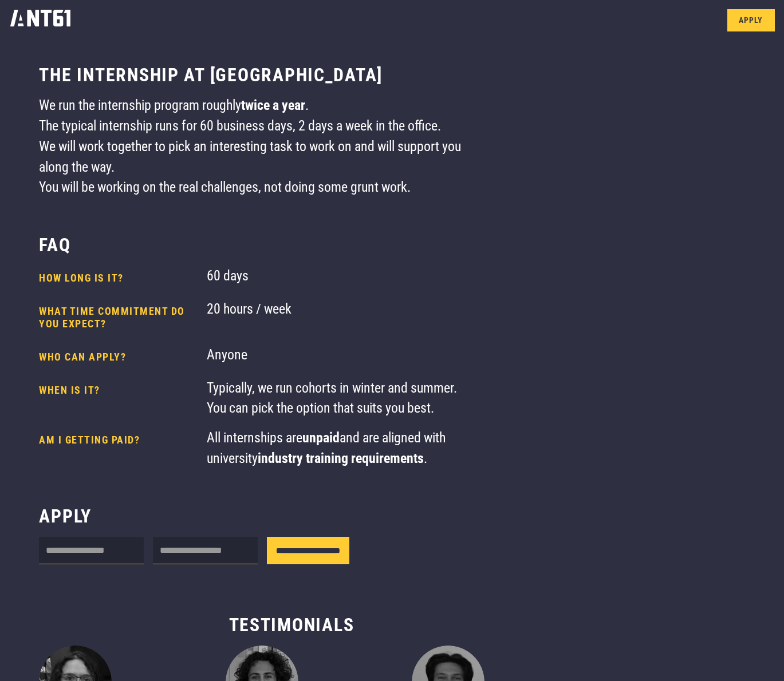 The height and width of the screenshot is (681, 784). I want to click on h4: How long is it?, so click(118, 278).